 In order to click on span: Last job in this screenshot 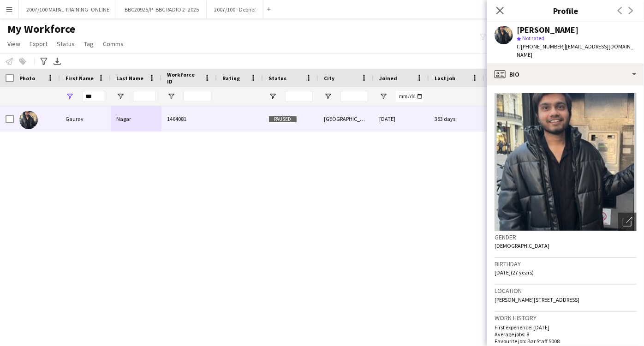, I will do `click(445, 78)`.